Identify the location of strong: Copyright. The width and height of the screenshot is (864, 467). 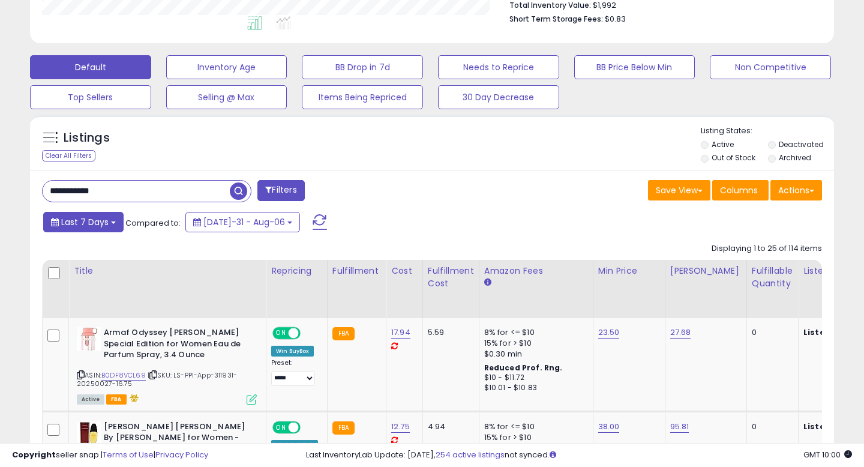
(34, 454).